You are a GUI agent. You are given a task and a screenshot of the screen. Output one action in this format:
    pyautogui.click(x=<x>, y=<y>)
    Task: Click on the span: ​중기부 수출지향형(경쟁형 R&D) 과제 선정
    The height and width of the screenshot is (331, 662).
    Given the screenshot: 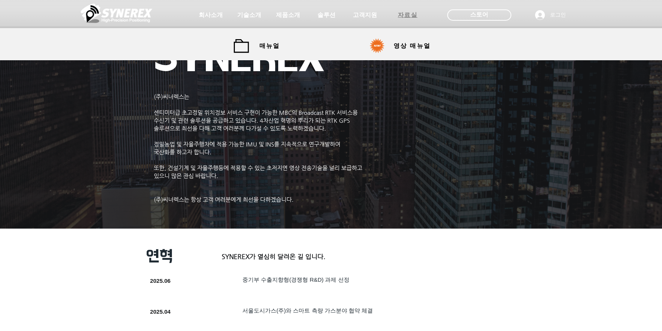 What is the action you would take?
    pyautogui.click(x=296, y=280)
    